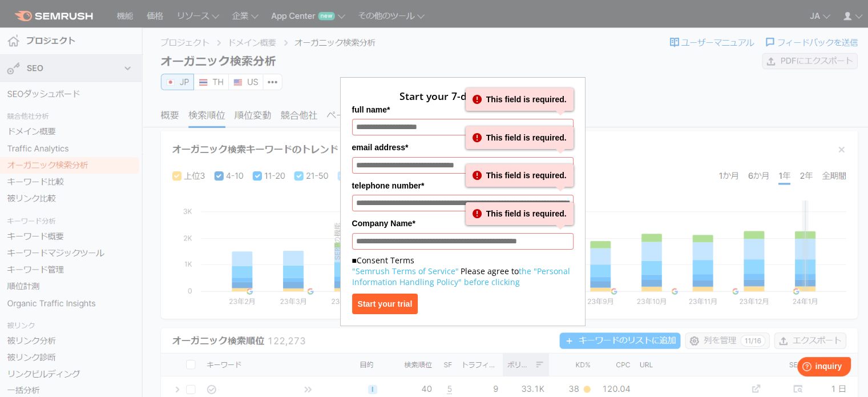 The height and width of the screenshot is (397, 868). What do you see at coordinates (383, 224) in the screenshot?
I see `font: Company Name*` at bounding box center [383, 224].